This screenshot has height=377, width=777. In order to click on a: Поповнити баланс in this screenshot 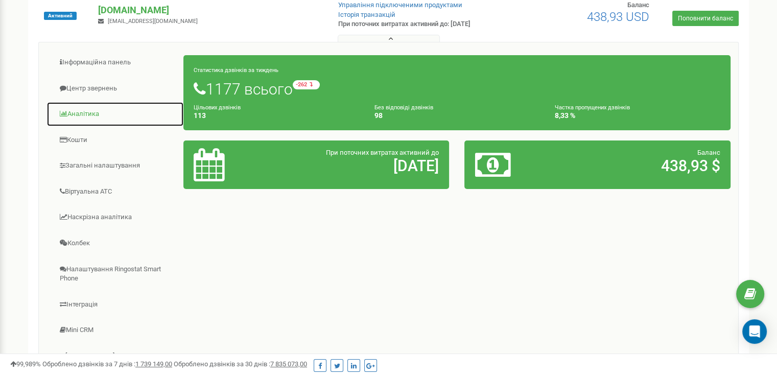, I will do `click(705, 18)`.